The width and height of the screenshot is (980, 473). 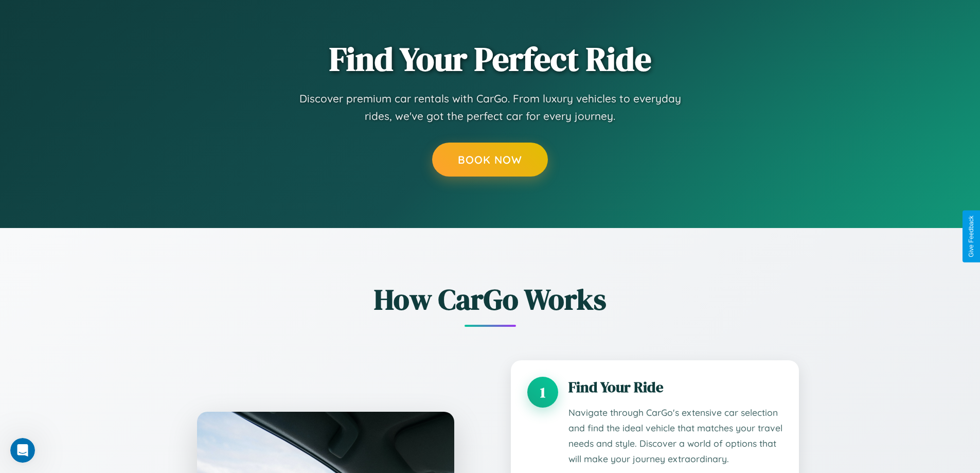 What do you see at coordinates (490, 59) in the screenshot?
I see `h1: Find Your Perfect Ride` at bounding box center [490, 59].